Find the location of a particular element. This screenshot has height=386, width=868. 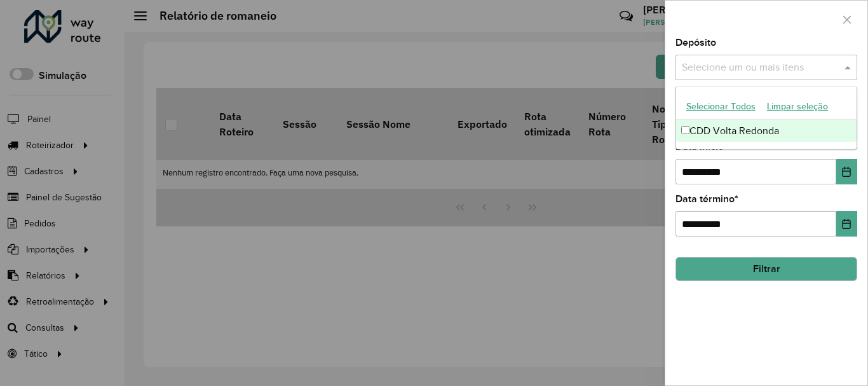

button: Limpar seleção is located at coordinates (798, 107).